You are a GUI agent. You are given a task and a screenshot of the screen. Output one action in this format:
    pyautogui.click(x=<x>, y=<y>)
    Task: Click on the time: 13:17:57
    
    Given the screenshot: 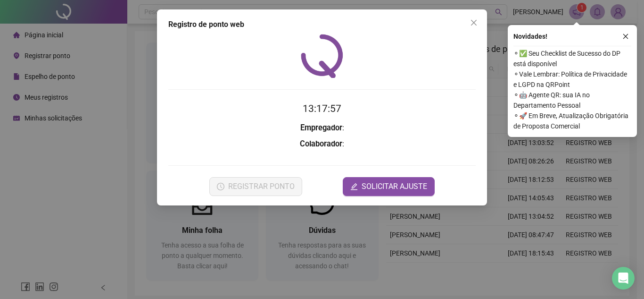 What is the action you would take?
    pyautogui.click(x=322, y=109)
    